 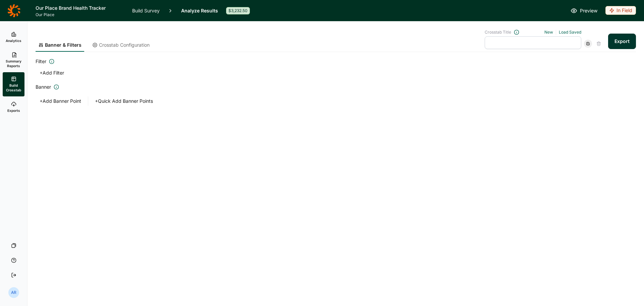 I want to click on button: Export, so click(x=621, y=41).